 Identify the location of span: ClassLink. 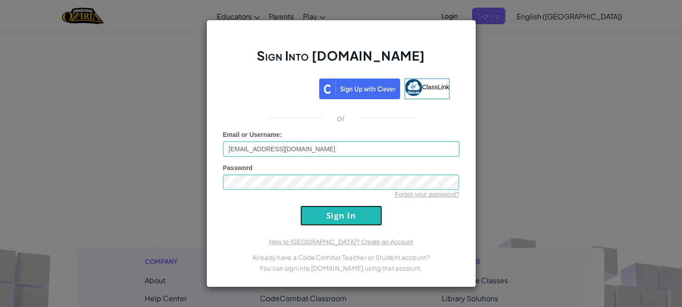
(436, 87).